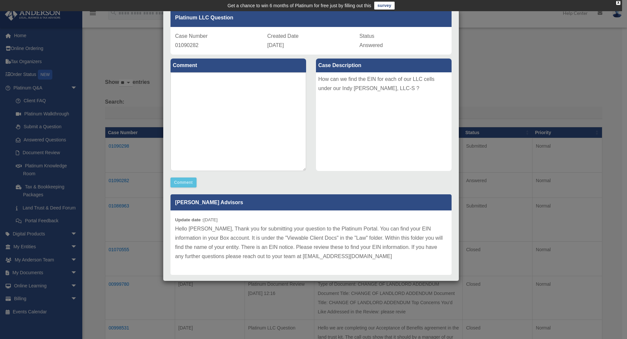  What do you see at coordinates (183, 183) in the screenshot?
I see `button: Comment` at bounding box center [183, 183].